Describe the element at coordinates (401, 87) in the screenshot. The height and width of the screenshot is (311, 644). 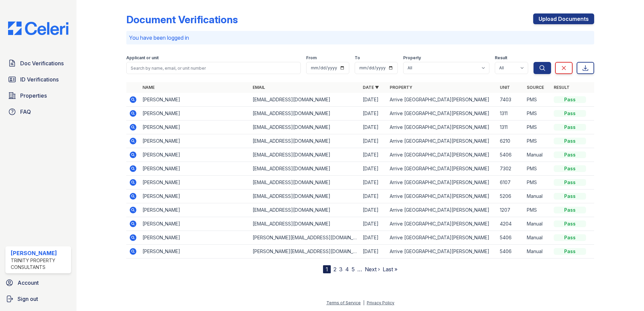
I see `a: Property` at that location.